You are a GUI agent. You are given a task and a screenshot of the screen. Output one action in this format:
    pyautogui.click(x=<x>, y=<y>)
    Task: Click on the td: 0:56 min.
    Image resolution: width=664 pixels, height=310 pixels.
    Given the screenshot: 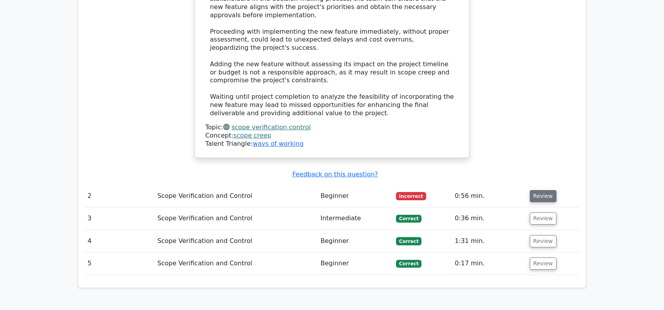 What is the action you would take?
    pyautogui.click(x=489, y=196)
    